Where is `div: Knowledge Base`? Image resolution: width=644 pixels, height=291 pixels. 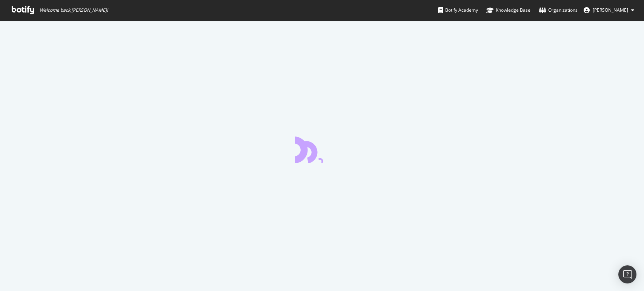
div: Knowledge Base is located at coordinates (508, 10).